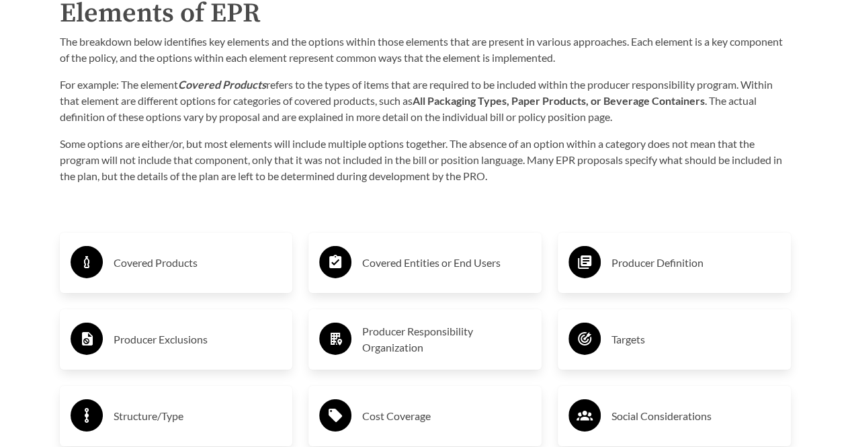 The image size is (850, 447). What do you see at coordinates (426, 101) in the screenshot?
I see `p: For example: The element refers to the types of items that are required to be included within the...` at bounding box center [426, 101].